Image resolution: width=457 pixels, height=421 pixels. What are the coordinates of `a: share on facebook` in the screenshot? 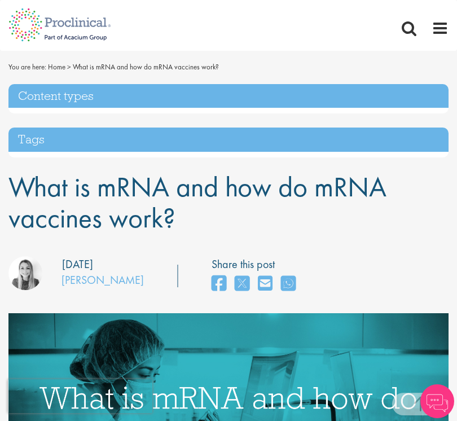 It's located at (219, 284).